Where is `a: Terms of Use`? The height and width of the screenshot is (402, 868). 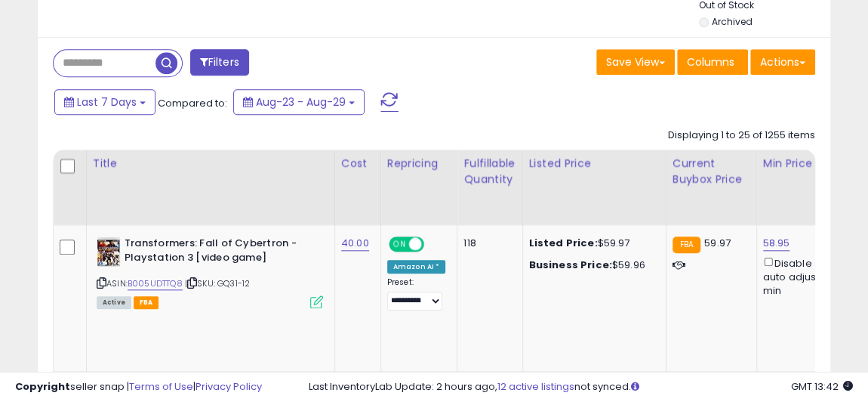 a: Terms of Use is located at coordinates (161, 386).